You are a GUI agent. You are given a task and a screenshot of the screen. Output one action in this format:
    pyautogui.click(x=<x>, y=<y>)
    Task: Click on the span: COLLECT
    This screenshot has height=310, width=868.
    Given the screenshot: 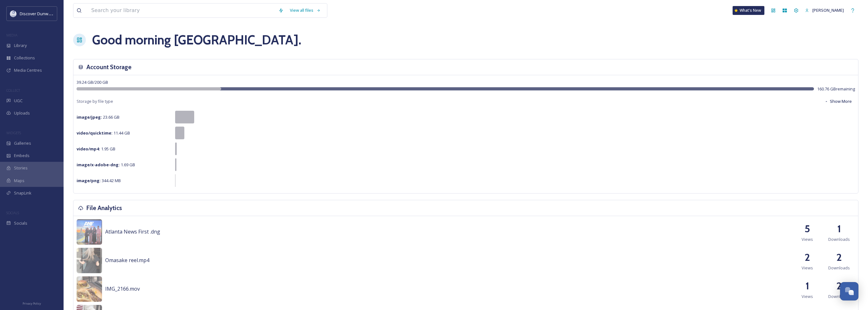 What is the action you would take?
    pyautogui.click(x=13, y=90)
    